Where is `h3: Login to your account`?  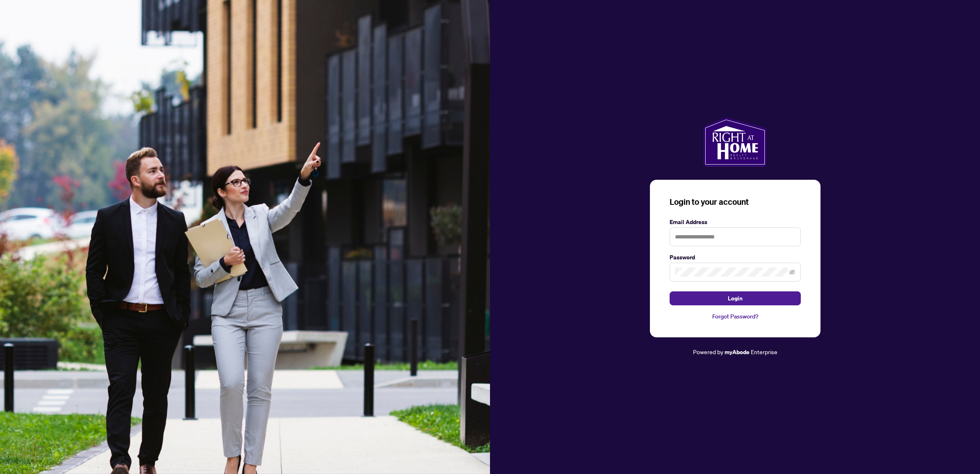
h3: Login to your account is located at coordinates (735, 202).